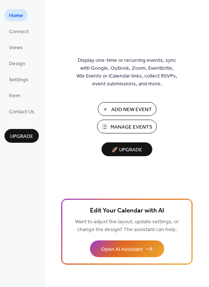 The height and width of the screenshot is (287, 209). Describe the element at coordinates (127, 211) in the screenshot. I see `span: Edit Your Calendar with AI` at that location.